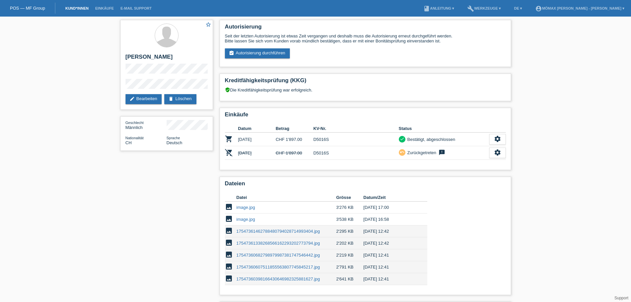  Describe the element at coordinates (538, 9) in the screenshot. I see `i: account_circle` at that location.